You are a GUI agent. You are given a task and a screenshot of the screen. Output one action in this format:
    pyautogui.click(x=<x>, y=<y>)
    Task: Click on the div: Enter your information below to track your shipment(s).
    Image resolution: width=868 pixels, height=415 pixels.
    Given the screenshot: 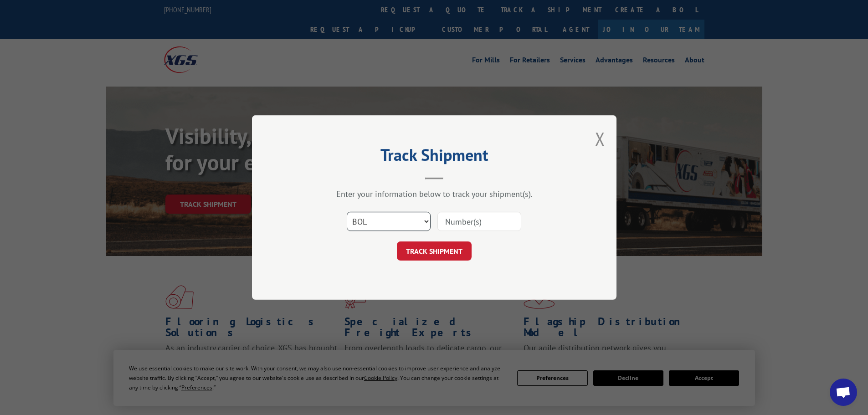 What is the action you would take?
    pyautogui.click(x=434, y=193)
    